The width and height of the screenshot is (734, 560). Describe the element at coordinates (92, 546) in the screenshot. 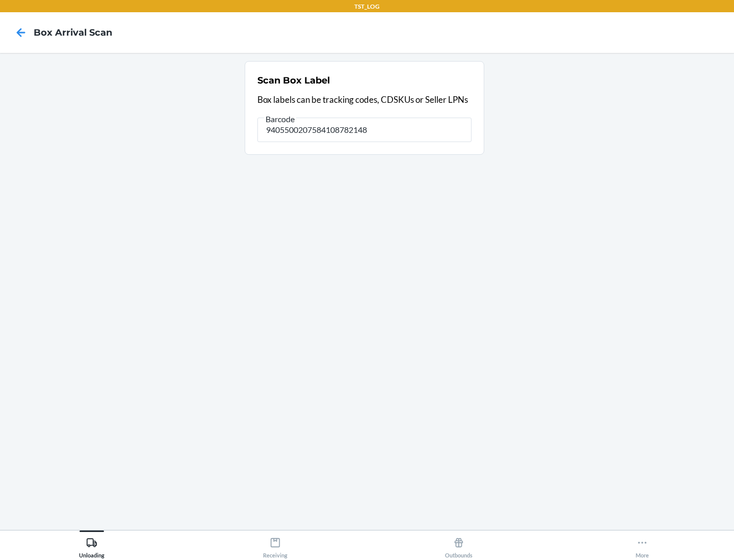

I see `div: Unloading` at that location.